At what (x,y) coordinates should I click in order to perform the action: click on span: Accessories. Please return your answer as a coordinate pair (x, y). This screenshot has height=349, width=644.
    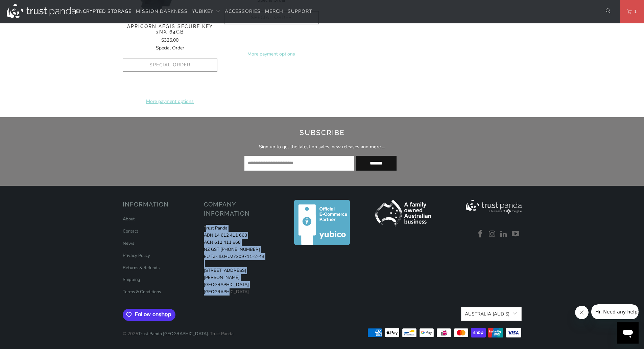
    Looking at the image, I should click on (243, 11).